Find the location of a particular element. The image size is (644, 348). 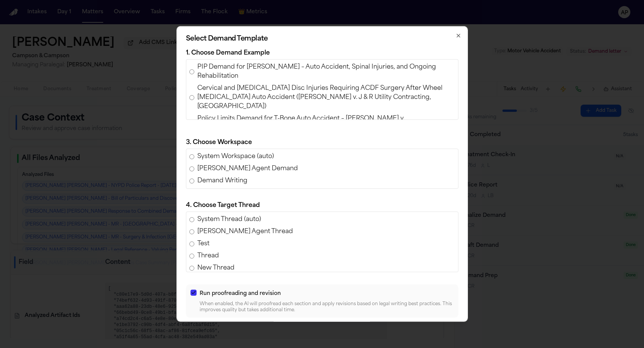

span: System Workspace (auto) is located at coordinates (236, 157).